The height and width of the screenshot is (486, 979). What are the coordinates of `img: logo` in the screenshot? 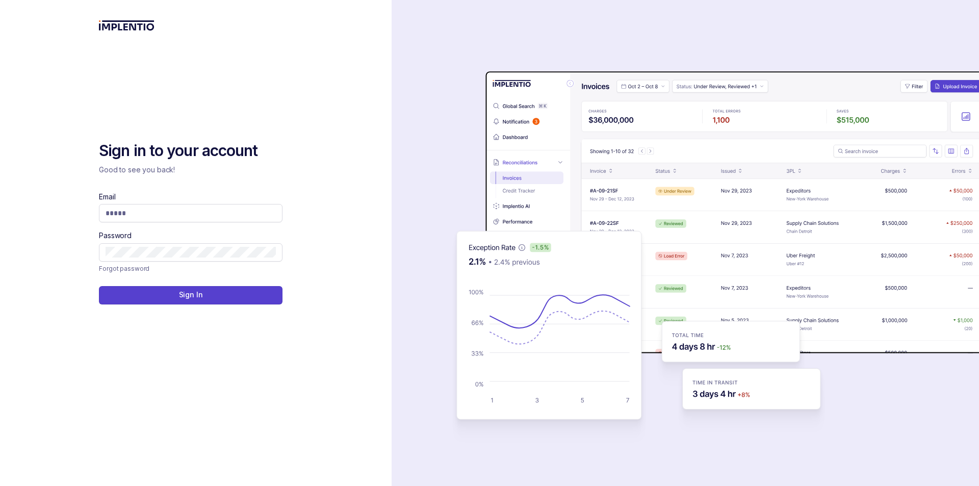 It's located at (126, 26).